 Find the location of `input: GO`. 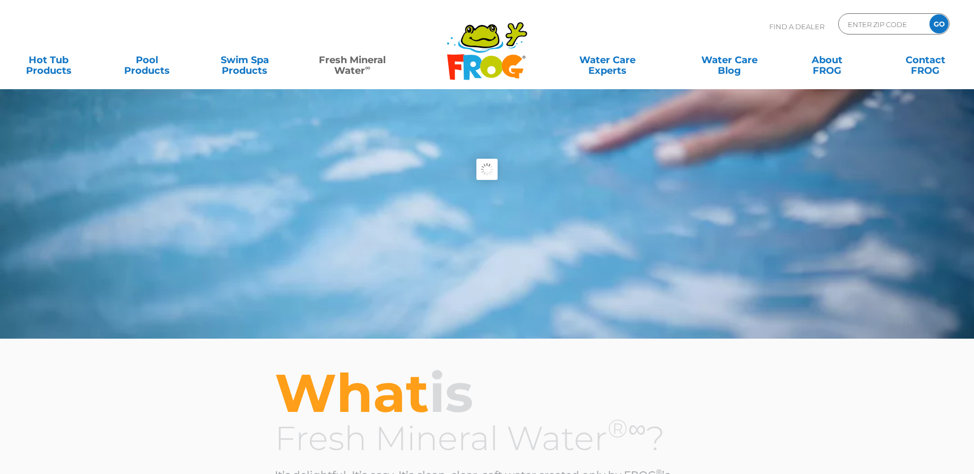

input: GO is located at coordinates (939, 24).